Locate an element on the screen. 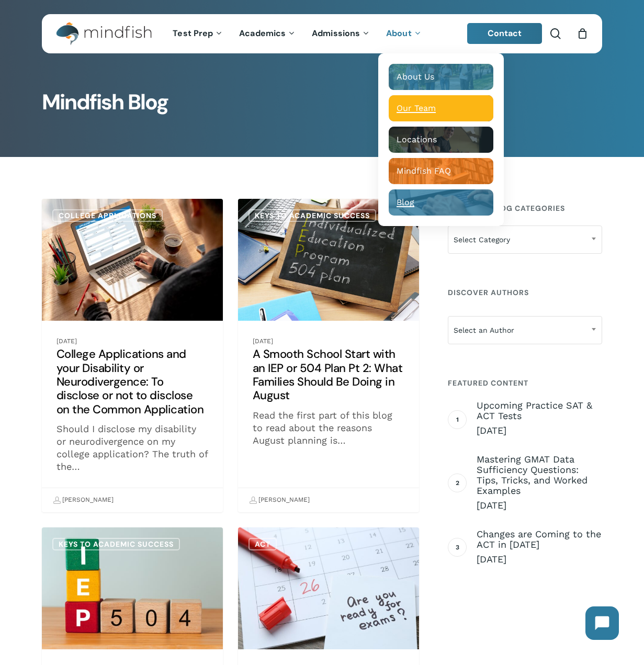 This screenshot has height=665, width=644. span: About Us is located at coordinates (415, 76).